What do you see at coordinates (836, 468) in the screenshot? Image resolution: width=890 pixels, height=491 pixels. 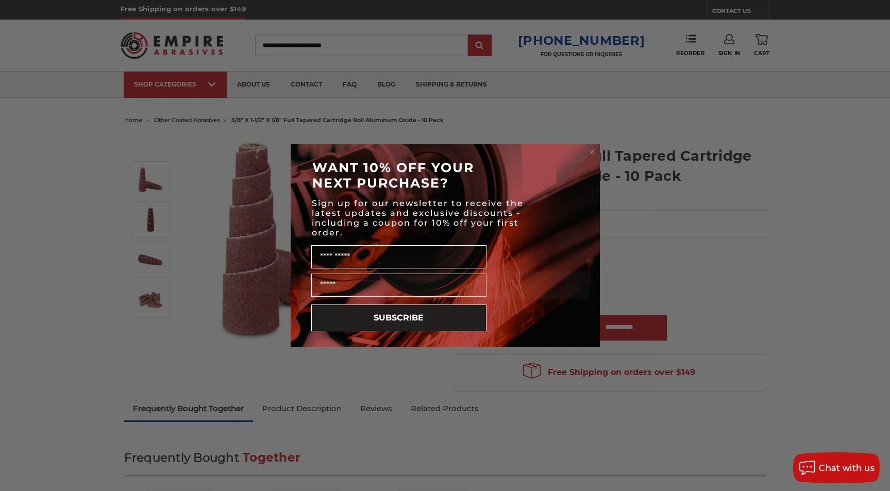 I see `button: Chat with us` at bounding box center [836, 468].